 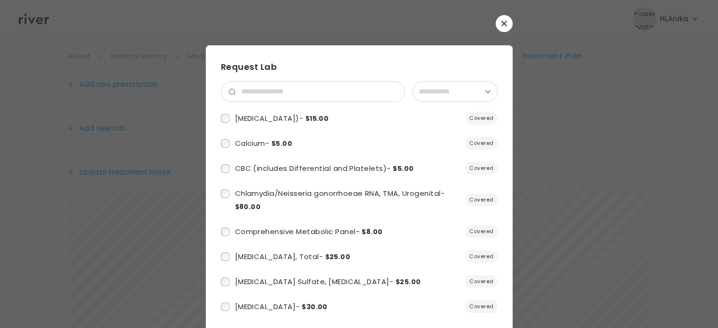 What do you see at coordinates (263, 143) in the screenshot?
I see `span: Calcium -` at bounding box center [263, 143].